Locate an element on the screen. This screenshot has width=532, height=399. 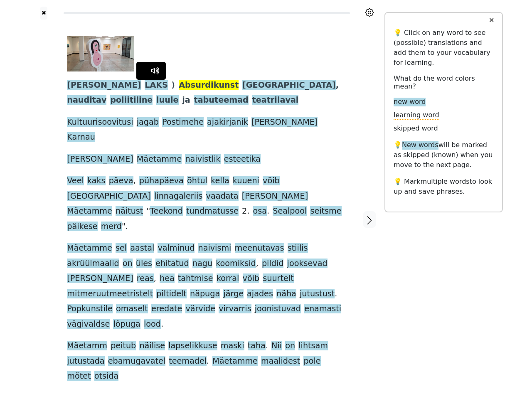
span: päikese is located at coordinates (82, 226).